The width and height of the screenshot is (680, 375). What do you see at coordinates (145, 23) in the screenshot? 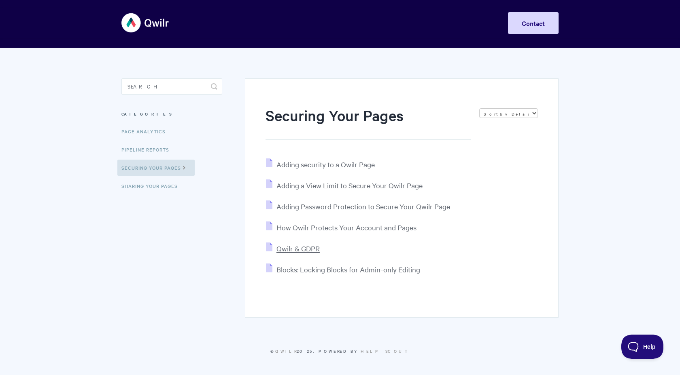
I see `img: Qwilr Help Center` at bounding box center [145, 23].